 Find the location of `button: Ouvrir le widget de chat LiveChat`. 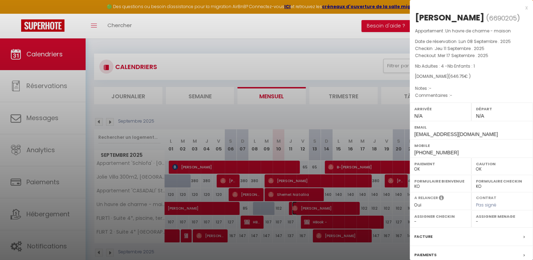

button: Ouvrir le widget de chat LiveChat is located at coordinates (16, 13).